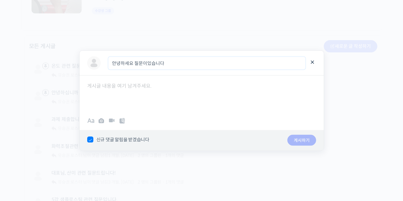 The image size is (403, 201). I want to click on span: 대화, so click(60, 162).